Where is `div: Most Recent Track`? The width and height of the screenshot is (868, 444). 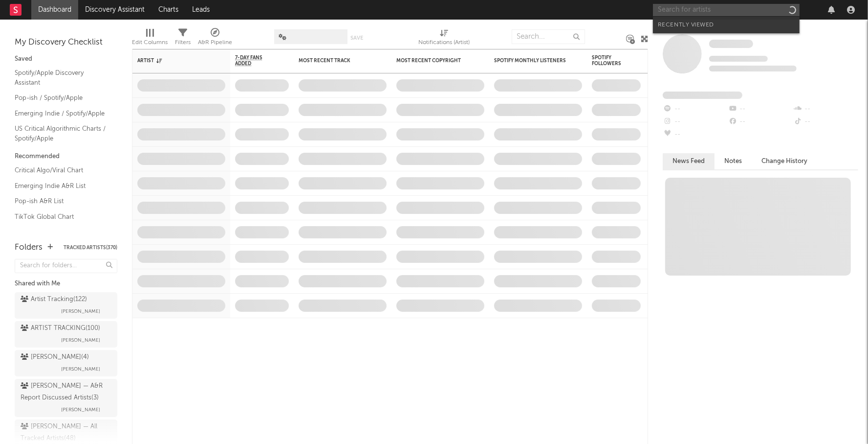
div: Most Recent Track is located at coordinates (336, 61).